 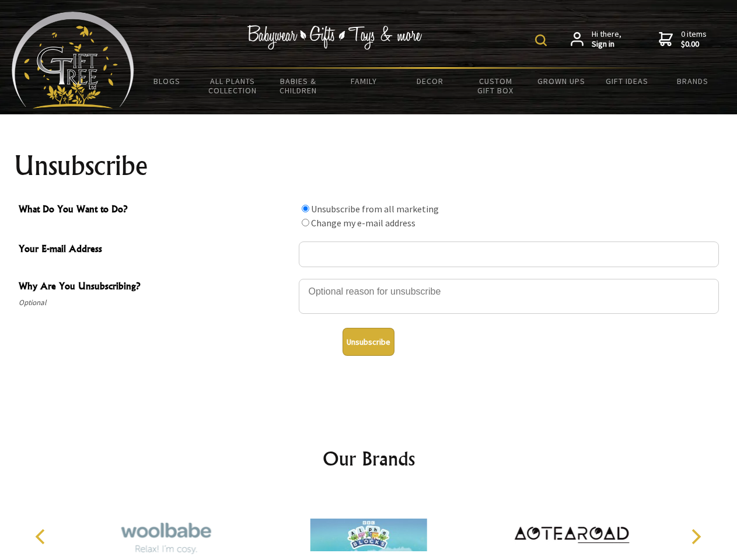 What do you see at coordinates (606, 39) in the screenshot?
I see `span: Hi there,` at bounding box center [606, 39].